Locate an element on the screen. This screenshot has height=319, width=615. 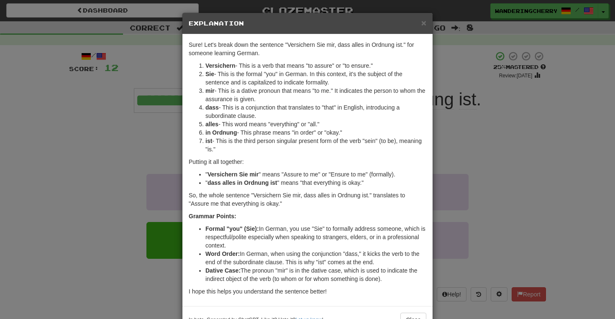
strong: ist is located at coordinates (209, 141).